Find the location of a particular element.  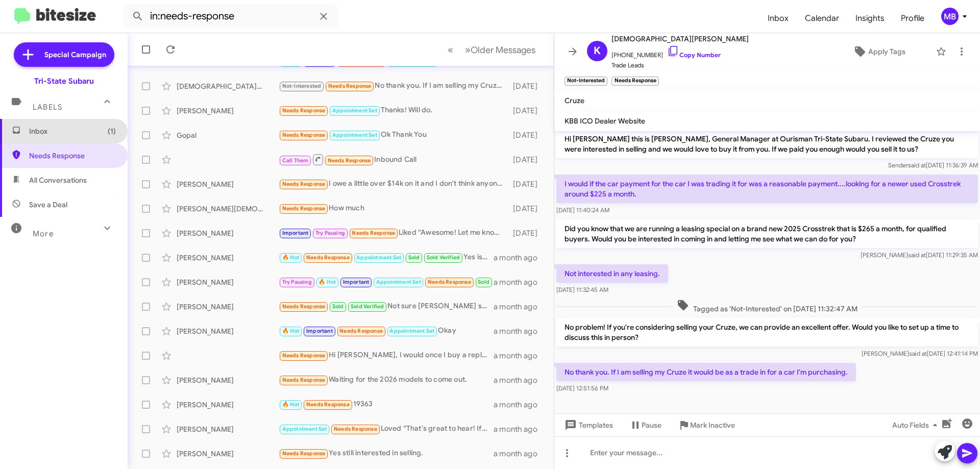

span: Inbox is located at coordinates (778, 18).